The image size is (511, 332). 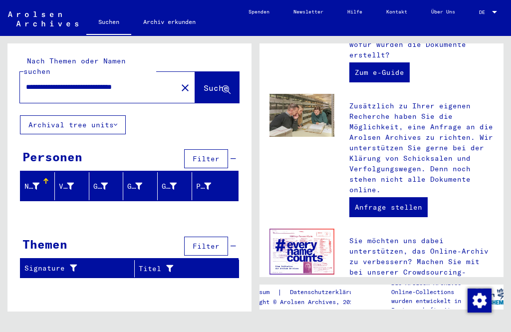 What do you see at coordinates (185, 87) in the screenshot?
I see `button: Clear` at bounding box center [185, 87].